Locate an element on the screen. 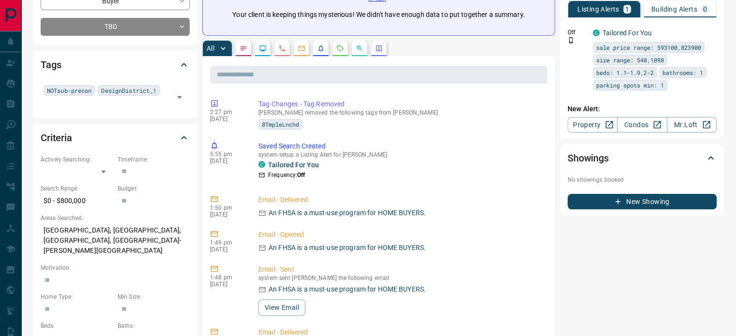 The width and height of the screenshot is (736, 336). button: New Showing is located at coordinates (642, 202).